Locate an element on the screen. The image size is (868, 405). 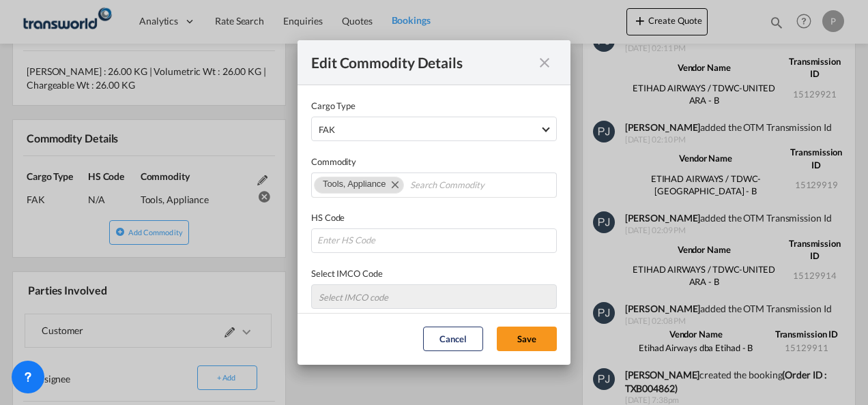
div: Select IMCO Code is located at coordinates (434, 274).